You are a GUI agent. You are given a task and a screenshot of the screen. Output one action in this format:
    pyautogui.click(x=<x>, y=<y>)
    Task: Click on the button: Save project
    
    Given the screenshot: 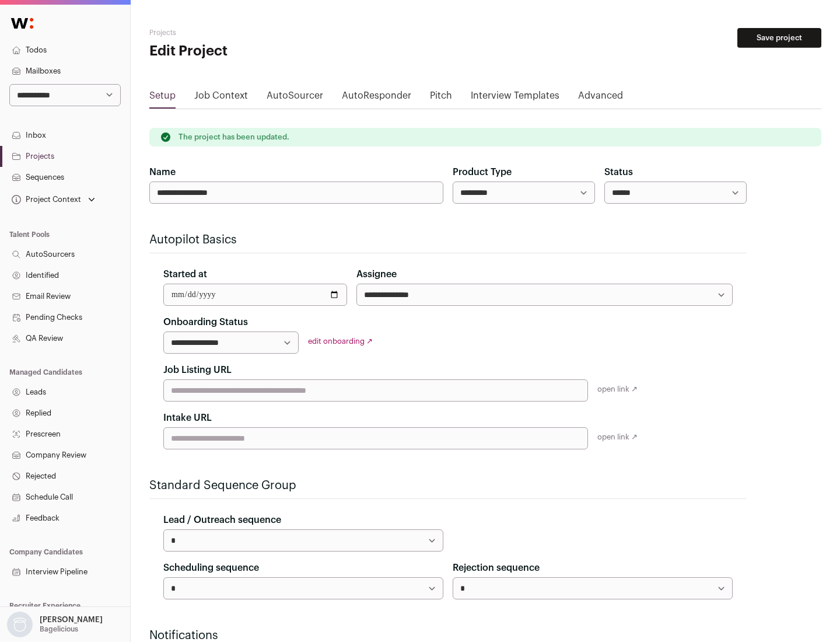 What is the action you would take?
    pyautogui.click(x=779, y=38)
    